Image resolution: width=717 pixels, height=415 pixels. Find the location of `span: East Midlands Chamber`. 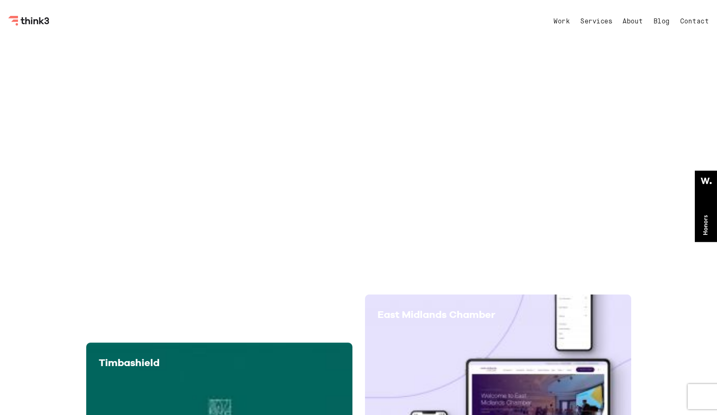

span: East Midlands Chamber is located at coordinates (436, 314).